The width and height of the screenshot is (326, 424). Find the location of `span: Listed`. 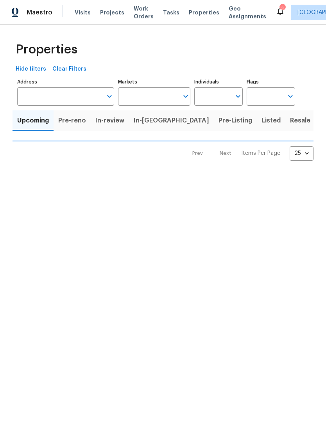

span: Listed is located at coordinates (270, 121).